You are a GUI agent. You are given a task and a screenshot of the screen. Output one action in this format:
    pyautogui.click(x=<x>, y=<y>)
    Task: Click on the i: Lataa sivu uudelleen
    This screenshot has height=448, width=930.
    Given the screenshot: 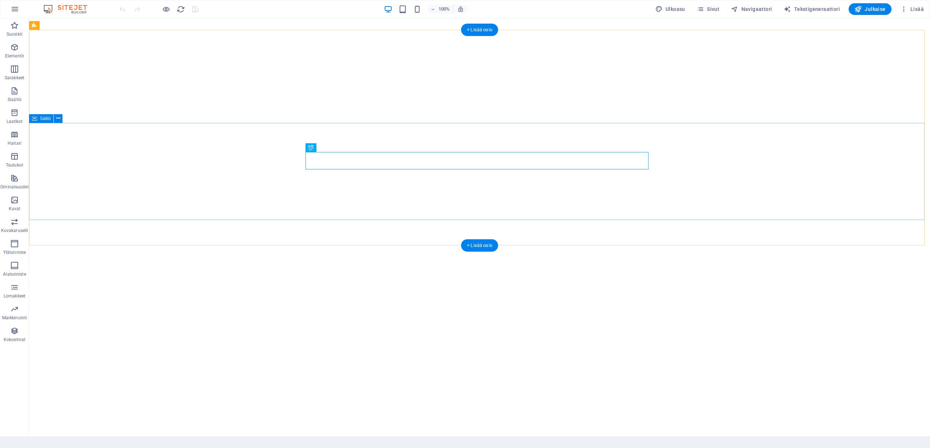 What is the action you would take?
    pyautogui.click(x=181, y=9)
    